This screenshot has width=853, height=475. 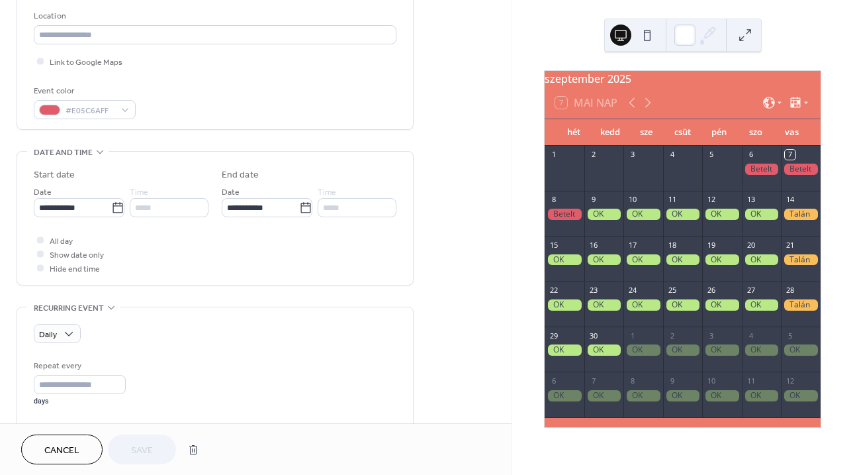 What do you see at coordinates (75, 269) in the screenshot?
I see `span: Hide end time` at bounding box center [75, 269].